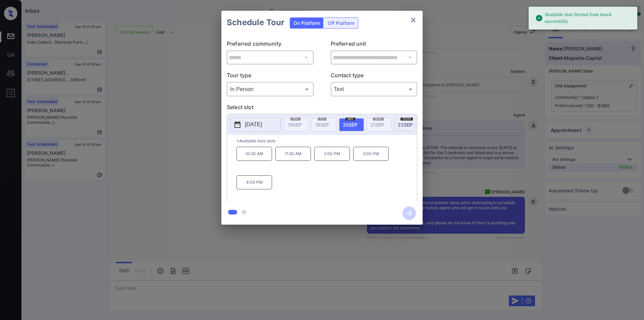 The width and height of the screenshot is (644, 320). I want to click on span: 20 SEP, so click(350, 124).